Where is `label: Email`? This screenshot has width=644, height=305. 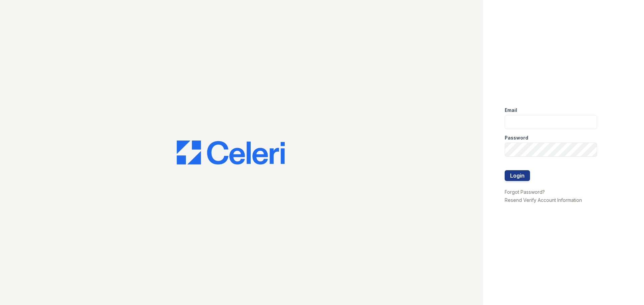
label: Email is located at coordinates (511, 110).